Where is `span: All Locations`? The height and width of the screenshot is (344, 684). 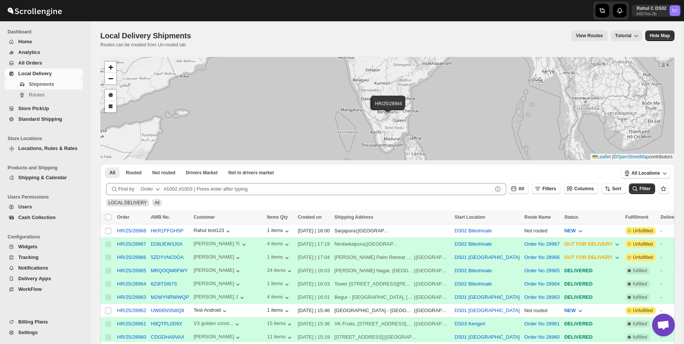
span: All Locations is located at coordinates (646, 173).